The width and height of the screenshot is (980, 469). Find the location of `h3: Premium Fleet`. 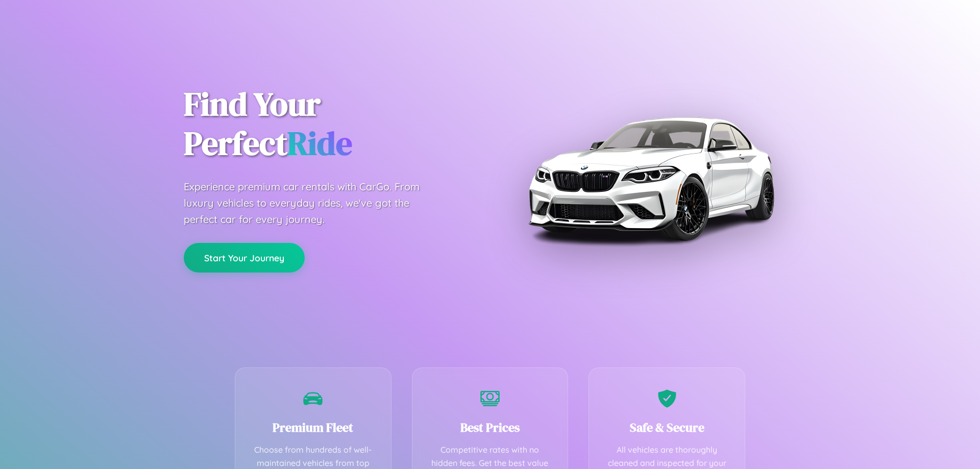

h3: Premium Fleet is located at coordinates (313, 427).